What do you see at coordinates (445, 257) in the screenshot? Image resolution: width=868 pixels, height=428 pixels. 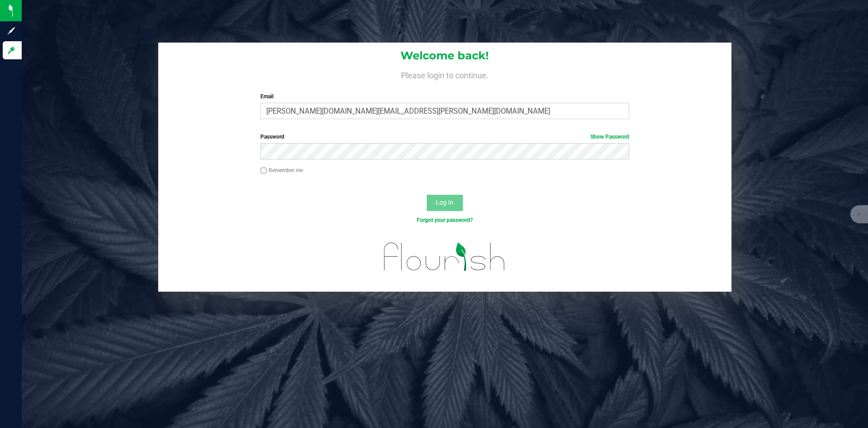 I see `img: flourish_logo.svg` at bounding box center [445, 257].